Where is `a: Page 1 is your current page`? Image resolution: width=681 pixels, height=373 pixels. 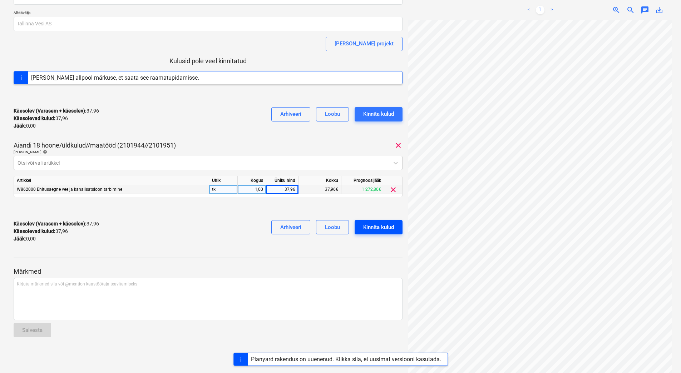 a: Page 1 is your current page is located at coordinates (541, 10).